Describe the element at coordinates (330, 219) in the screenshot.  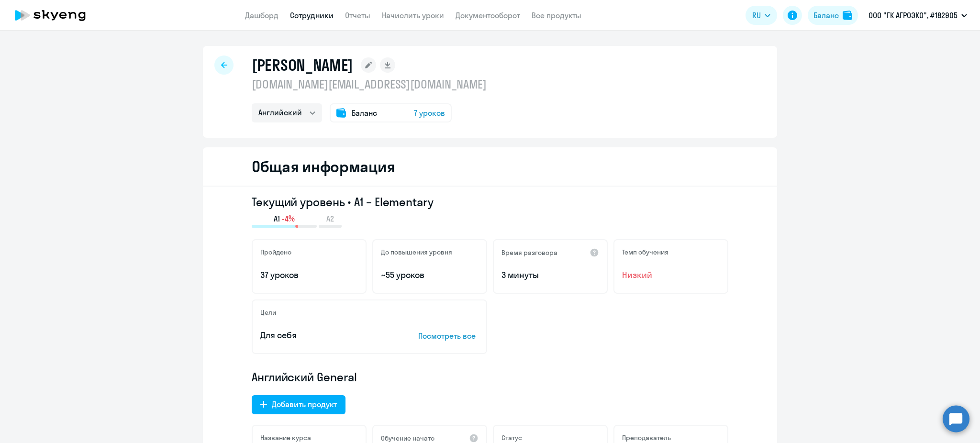
I see `span: A2` at that location.